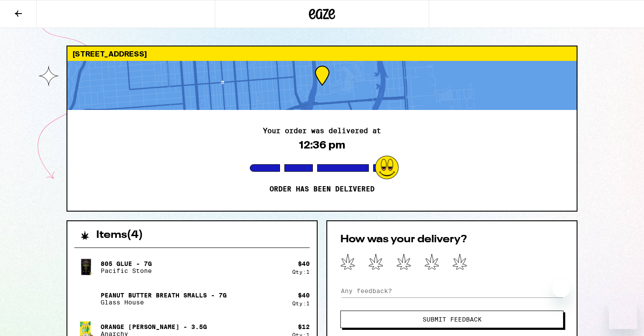 The image size is (644, 336). I want to click on h2: Items ( 4 ), so click(119, 235).